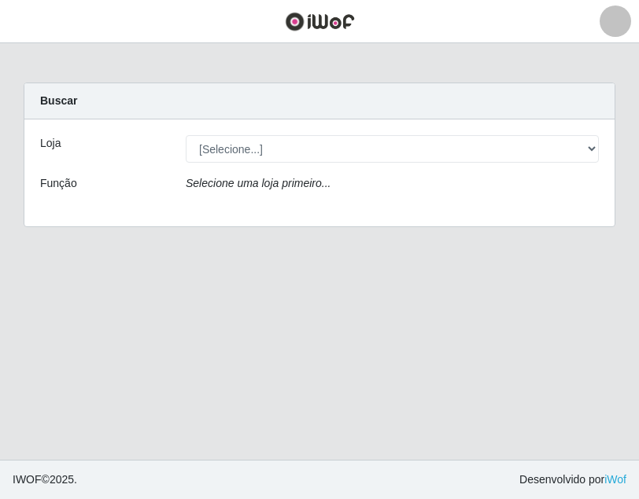 This screenshot has width=639, height=499. I want to click on span: © 2025 ., so click(45, 480).